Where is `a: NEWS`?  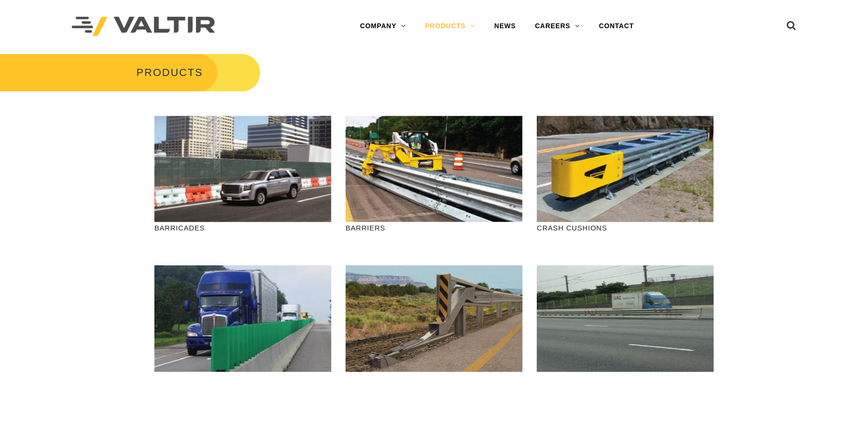 a: NEWS is located at coordinates (505, 26).